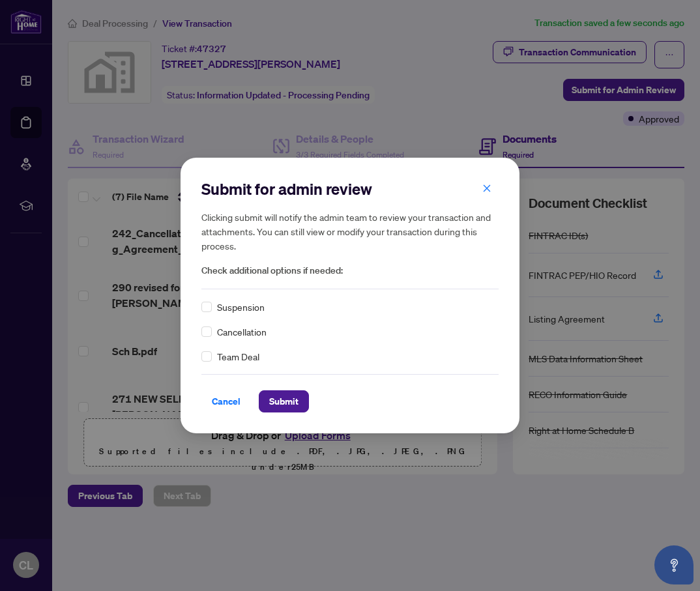 This screenshot has height=591, width=700. I want to click on span: Cancellation, so click(242, 332).